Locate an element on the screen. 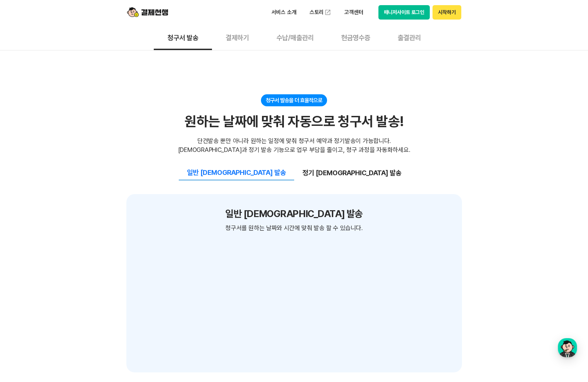 This screenshot has height=382, width=588. button: 결제하기 is located at coordinates (237, 37).